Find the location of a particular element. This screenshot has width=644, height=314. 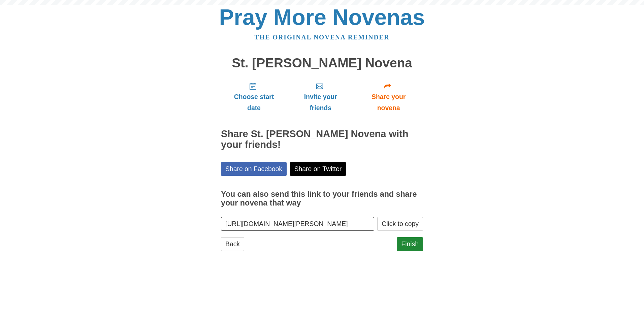

a: Pray More Novenas is located at coordinates (322, 17).